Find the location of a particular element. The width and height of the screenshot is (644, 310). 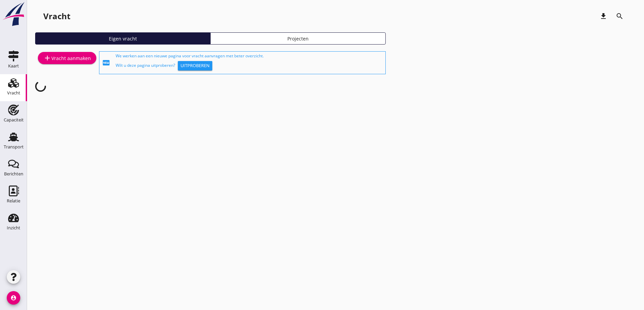

a: Eigen vracht is located at coordinates (123, 38).